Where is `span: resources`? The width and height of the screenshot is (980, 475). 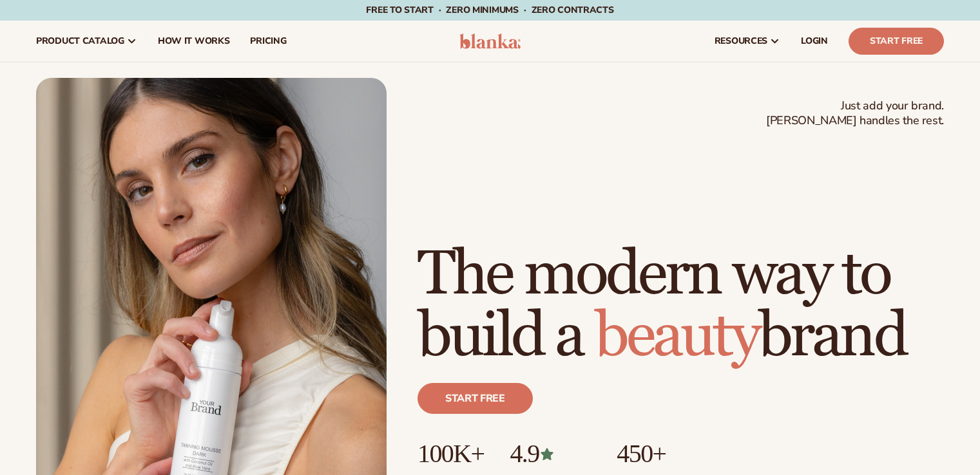 span: resources is located at coordinates (741, 41).